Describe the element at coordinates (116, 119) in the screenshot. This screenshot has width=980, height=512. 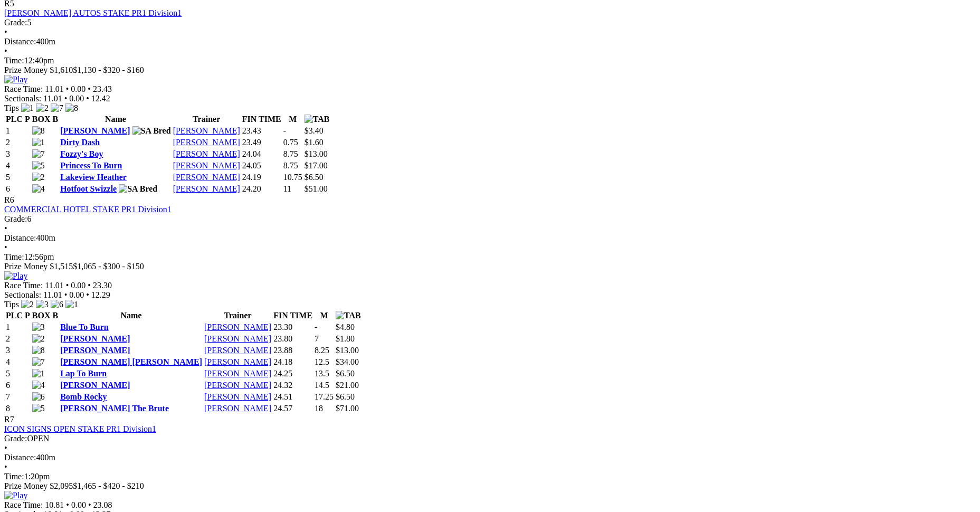
I see `th: Name` at that location.